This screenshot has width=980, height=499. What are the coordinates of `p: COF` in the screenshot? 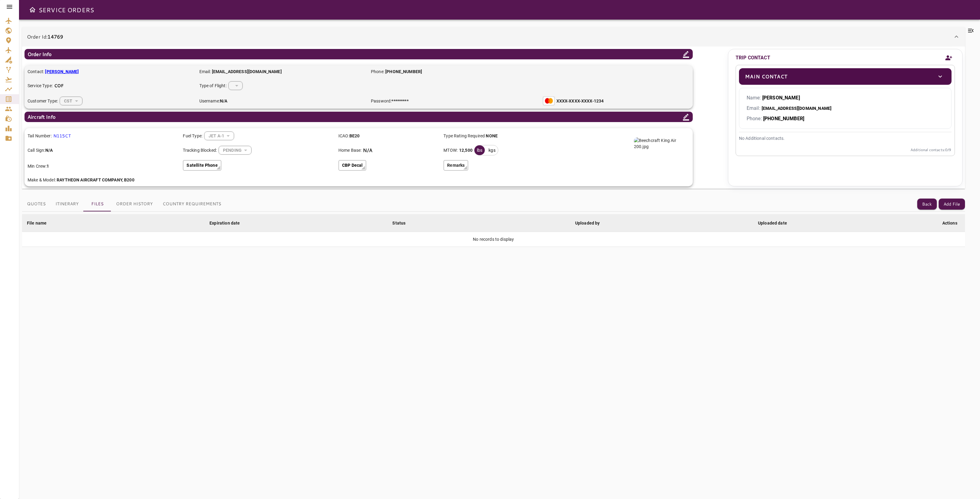 It's located at (59, 86).